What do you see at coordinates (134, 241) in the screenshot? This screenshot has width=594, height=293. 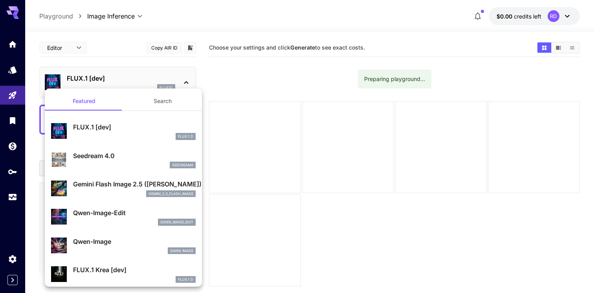 I see `p: Qwen-Image` at bounding box center [134, 241].